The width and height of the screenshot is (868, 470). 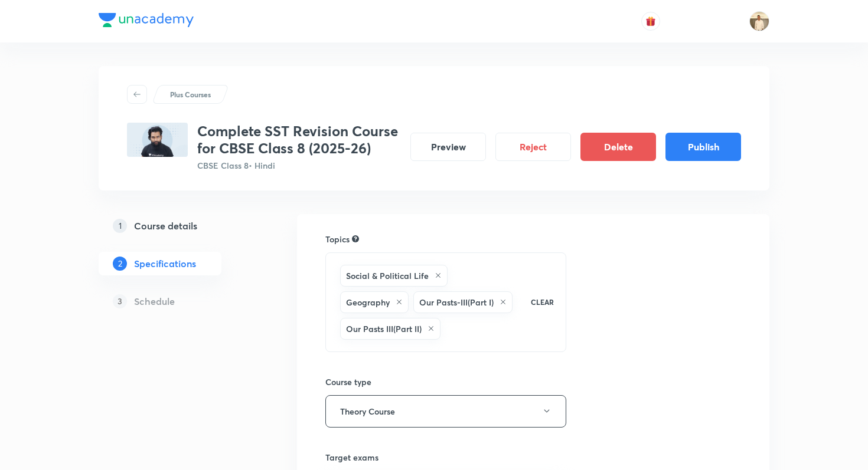 I want to click on a: 1Course details, so click(x=179, y=226).